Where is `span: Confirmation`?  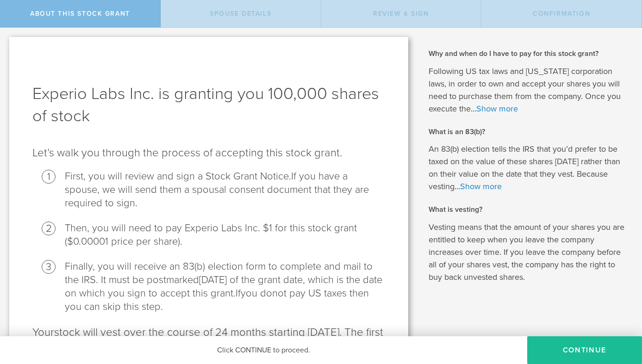
span: Confirmation is located at coordinates (561, 13).